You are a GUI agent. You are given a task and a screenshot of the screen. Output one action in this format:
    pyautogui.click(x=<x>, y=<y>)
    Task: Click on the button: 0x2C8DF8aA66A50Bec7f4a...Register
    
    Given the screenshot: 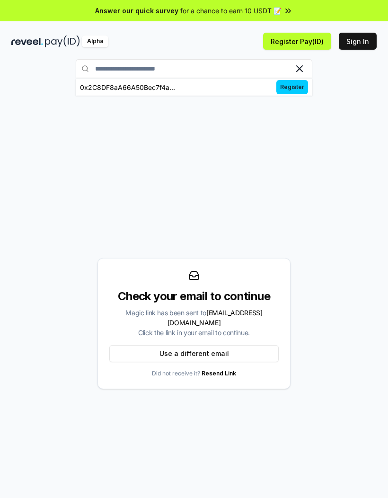 What is the action you would take?
    pyautogui.click(x=194, y=87)
    